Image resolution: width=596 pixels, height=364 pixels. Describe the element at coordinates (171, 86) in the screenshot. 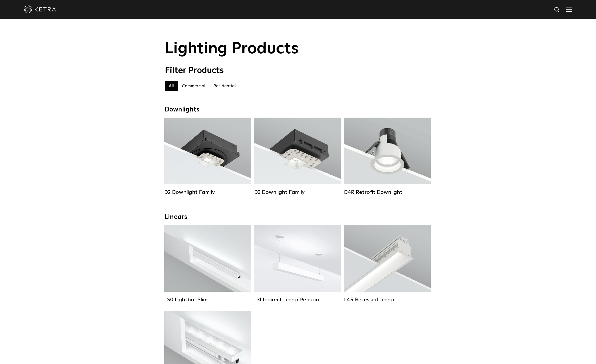

I see `label: All` at that location.